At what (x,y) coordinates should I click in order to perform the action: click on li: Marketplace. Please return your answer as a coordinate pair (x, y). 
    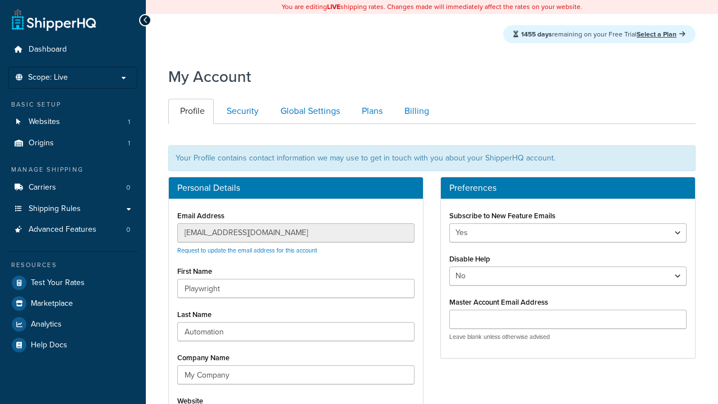
    Looking at the image, I should click on (73, 304).